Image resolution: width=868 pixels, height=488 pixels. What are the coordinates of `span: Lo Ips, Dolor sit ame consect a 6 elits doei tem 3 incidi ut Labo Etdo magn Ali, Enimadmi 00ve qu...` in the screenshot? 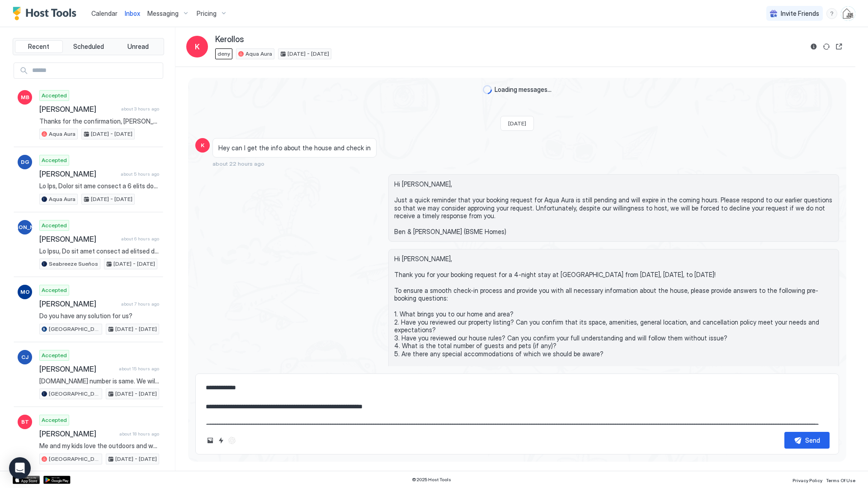 It's located at (99, 186).